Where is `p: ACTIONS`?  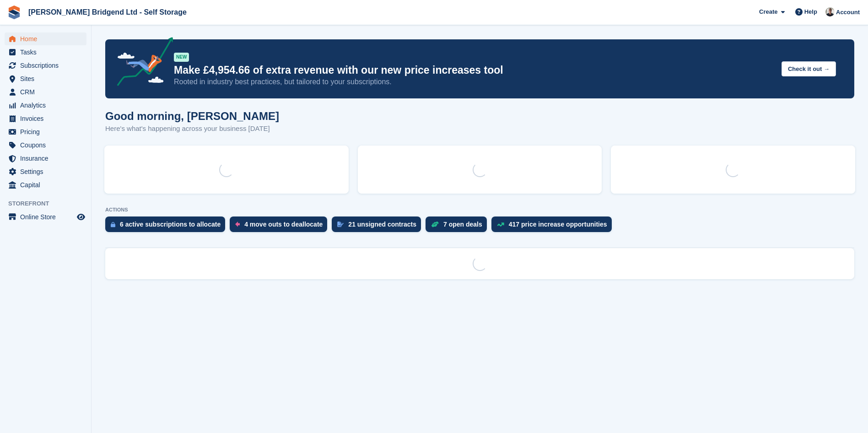
p: ACTIONS is located at coordinates (480, 209).